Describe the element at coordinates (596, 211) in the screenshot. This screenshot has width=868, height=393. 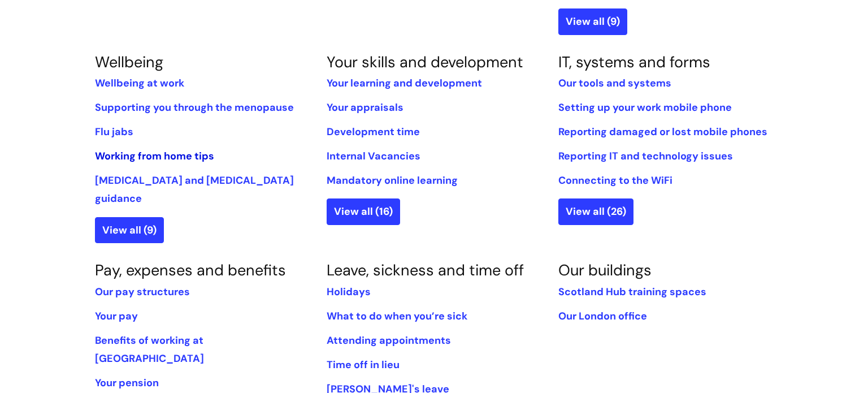
I see `a: View all (26)` at that location.